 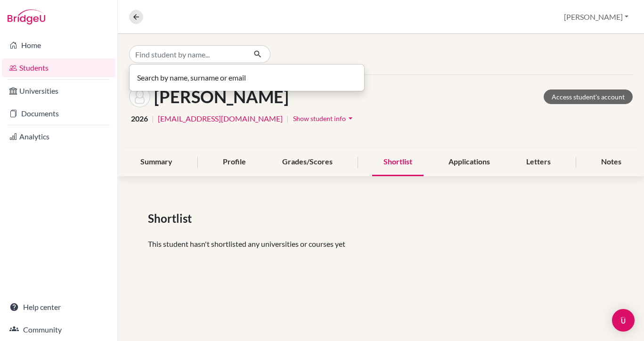 What do you see at coordinates (58, 91) in the screenshot?
I see `a: Universities` at bounding box center [58, 91].